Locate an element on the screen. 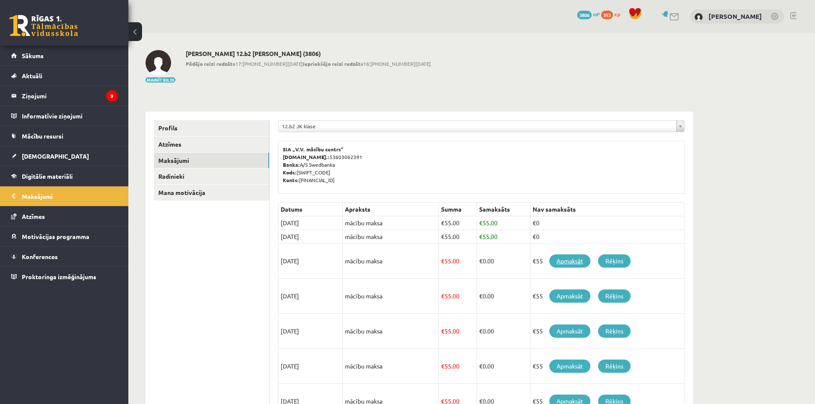 The height and width of the screenshot is (404, 815). span: Sākums is located at coordinates (32, 56).